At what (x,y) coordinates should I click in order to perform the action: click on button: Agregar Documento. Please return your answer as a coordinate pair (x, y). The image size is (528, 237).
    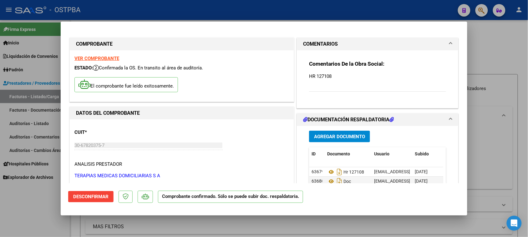
    Looking at the image, I should click on (340, 136).